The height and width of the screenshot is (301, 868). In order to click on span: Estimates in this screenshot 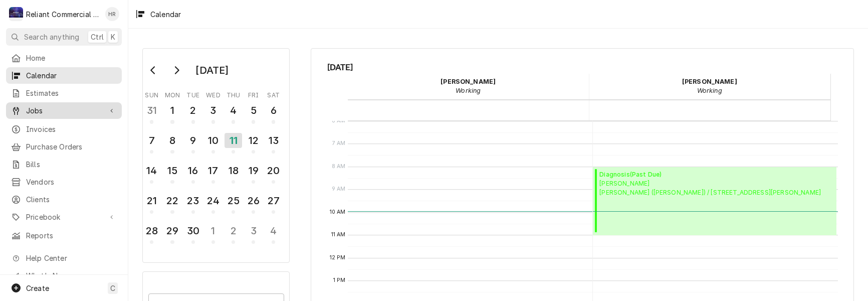, I will do `click(71, 93)`.